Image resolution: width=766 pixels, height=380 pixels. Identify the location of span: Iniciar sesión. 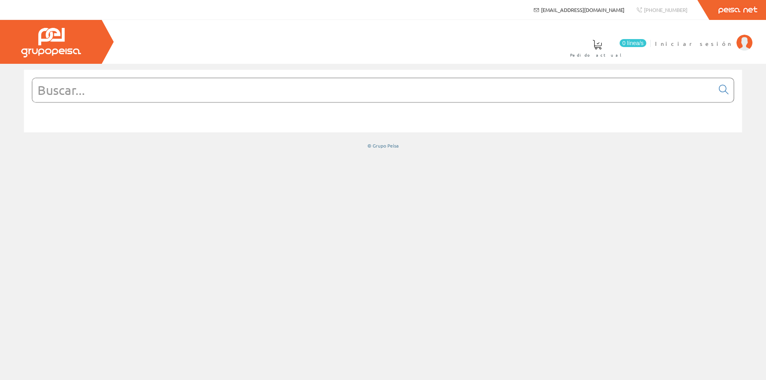
(694, 44).